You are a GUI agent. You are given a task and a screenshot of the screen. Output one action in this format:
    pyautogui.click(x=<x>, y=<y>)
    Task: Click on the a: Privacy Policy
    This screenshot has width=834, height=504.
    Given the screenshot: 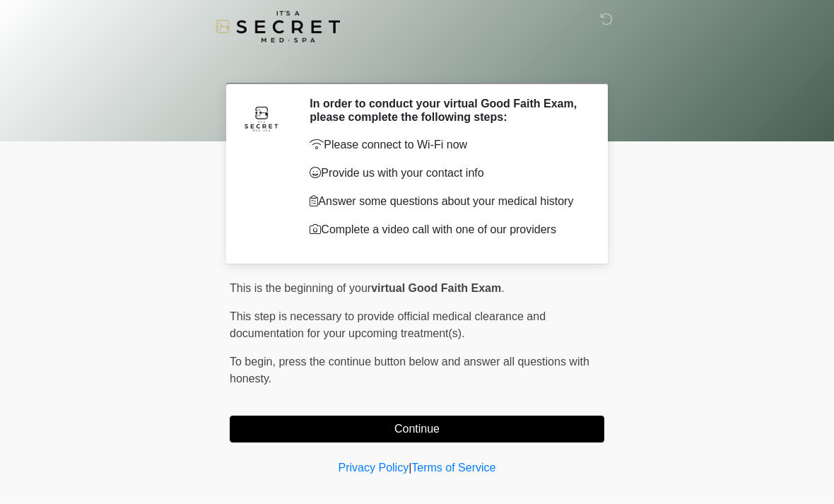 What is the action you would take?
    pyautogui.click(x=374, y=467)
    